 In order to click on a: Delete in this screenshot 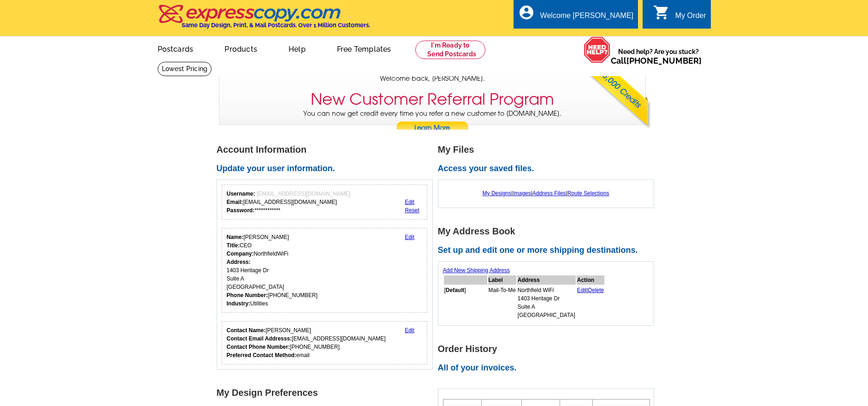, I will do `click(596, 290)`.